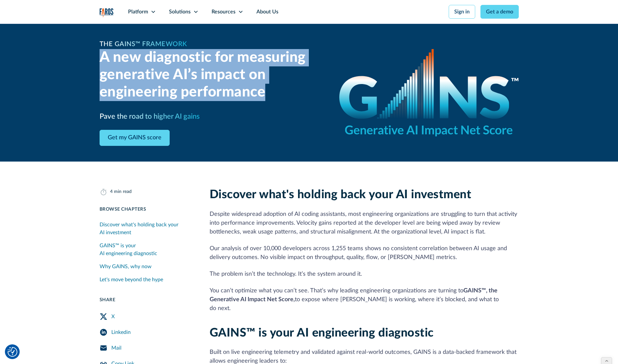 The image size is (618, 364). What do you see at coordinates (123, 192) in the screenshot?
I see `div: min read` at bounding box center [123, 192].